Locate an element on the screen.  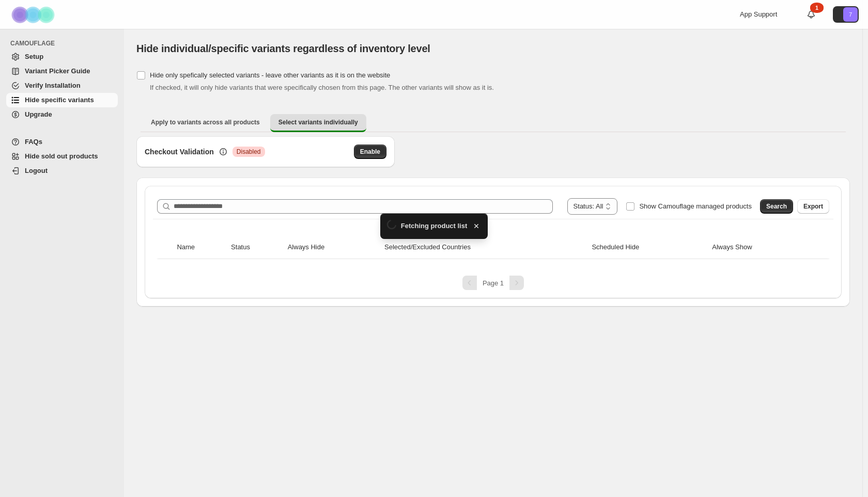
span: Page 1 is located at coordinates (493, 283).